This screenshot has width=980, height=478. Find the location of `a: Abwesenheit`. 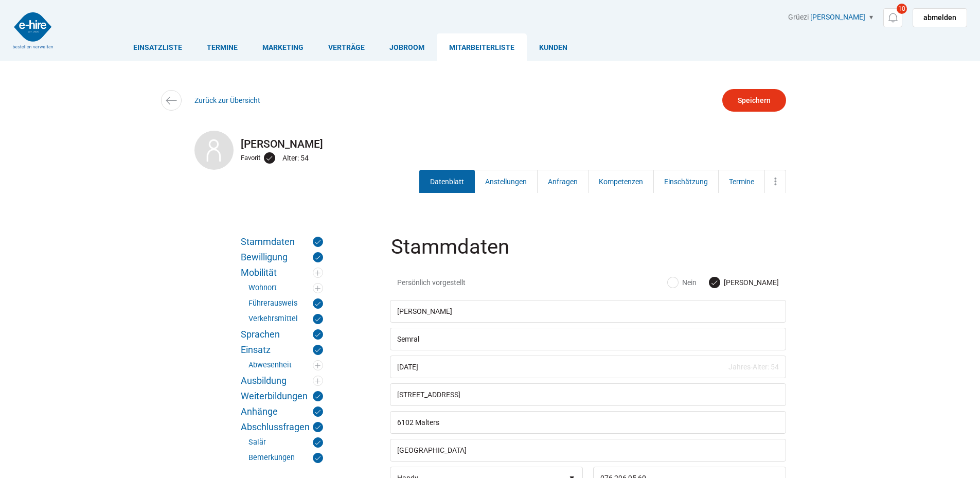

a: Abwesenheit is located at coordinates (285, 365).